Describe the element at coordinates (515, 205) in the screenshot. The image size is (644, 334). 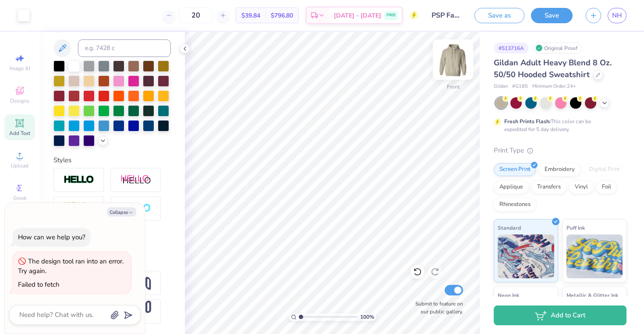
I see `div: Rhinestones` at that location.